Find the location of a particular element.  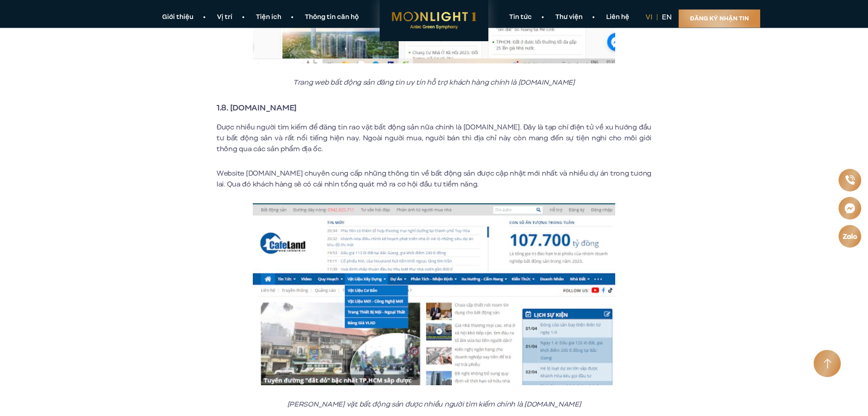

img: Arrow icon is located at coordinates (827, 363).